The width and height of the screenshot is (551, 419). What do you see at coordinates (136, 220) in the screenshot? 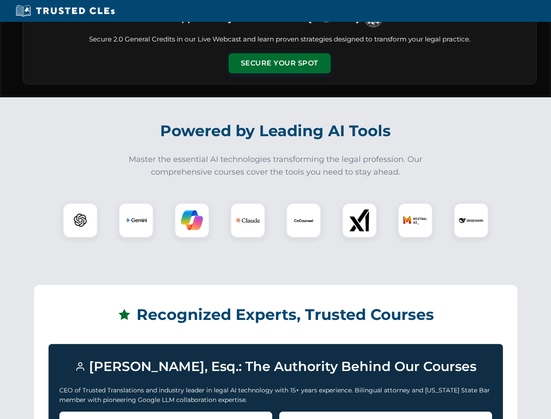
I see `img: Gemini Logo` at bounding box center [136, 220].